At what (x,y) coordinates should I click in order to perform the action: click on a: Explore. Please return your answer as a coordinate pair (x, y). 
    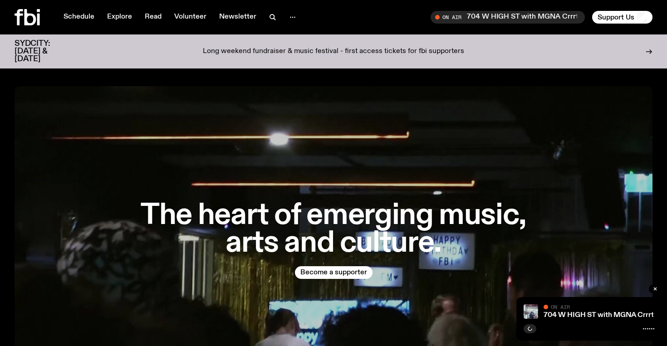
    Looking at the image, I should click on (119, 17).